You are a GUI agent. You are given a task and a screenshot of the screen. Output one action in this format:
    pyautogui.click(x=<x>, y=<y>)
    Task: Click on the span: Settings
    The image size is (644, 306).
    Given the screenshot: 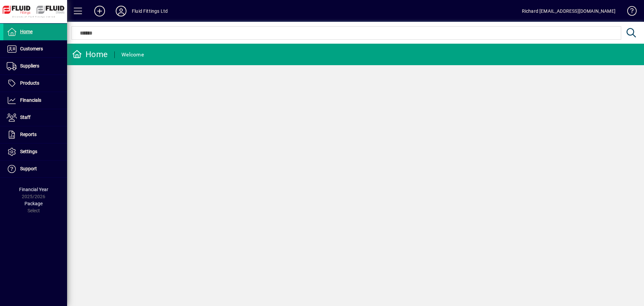 What is the action you would take?
    pyautogui.click(x=29, y=151)
    